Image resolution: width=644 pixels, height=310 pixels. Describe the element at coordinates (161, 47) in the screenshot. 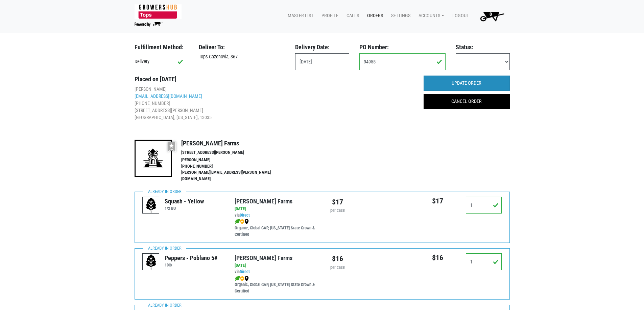

I see `h3: Fulfillment Method:` at that location.